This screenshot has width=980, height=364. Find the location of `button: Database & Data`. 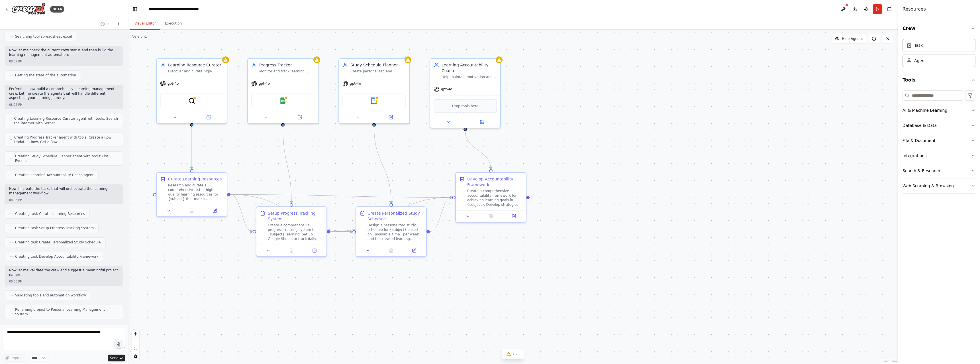

button: Database & Data is located at coordinates (939, 125).